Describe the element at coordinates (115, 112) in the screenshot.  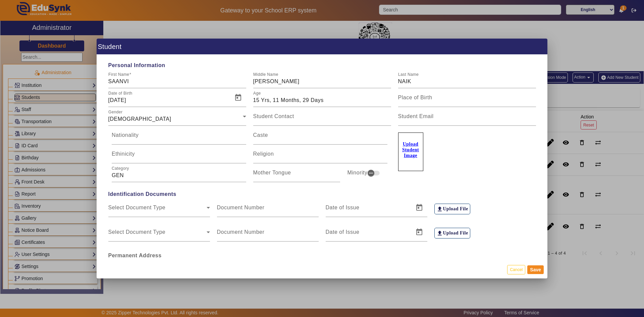
I see `mat-label: Gender` at that location.